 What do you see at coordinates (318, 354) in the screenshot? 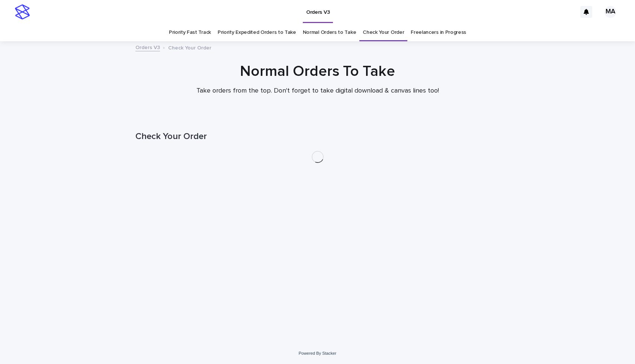
I see `a: Powered By Stacker` at bounding box center [318, 354].